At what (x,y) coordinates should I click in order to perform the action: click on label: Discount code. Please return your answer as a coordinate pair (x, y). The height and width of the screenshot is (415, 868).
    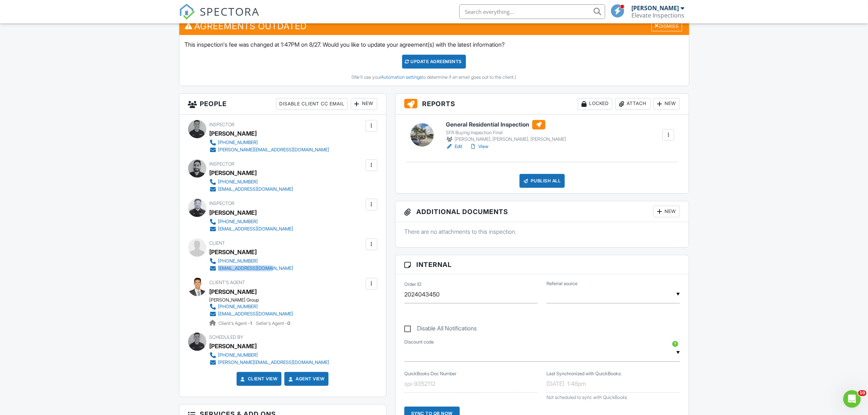
    Looking at the image, I should click on (419, 342).